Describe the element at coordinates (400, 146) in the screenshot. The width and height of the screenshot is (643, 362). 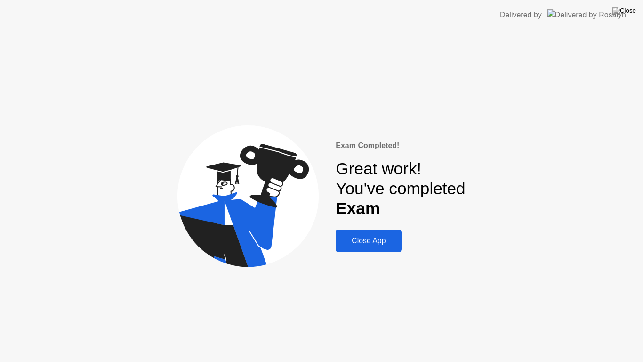
I see `div: Exam Completed!` at that location.